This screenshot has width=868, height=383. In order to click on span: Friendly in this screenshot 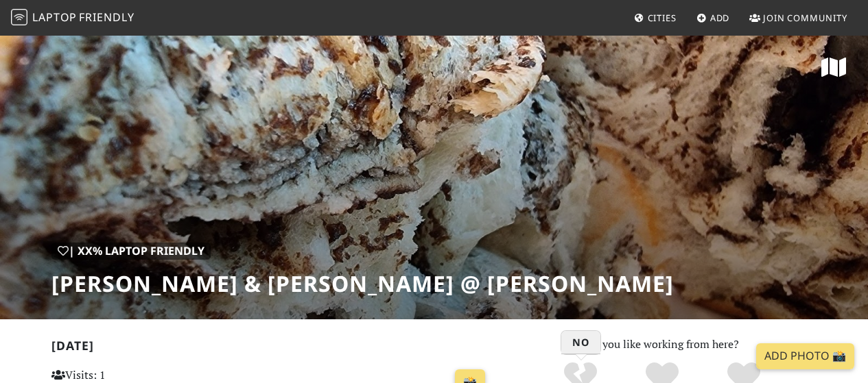, I will do `click(106, 17)`.